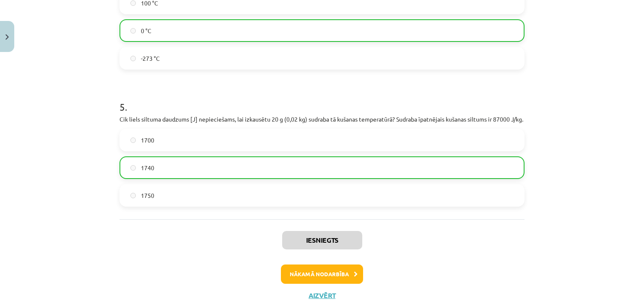 This screenshot has width=644, height=306. I want to click on img: icon-close-lesson-0947bae3869378f0d4975bcd49f059093ad1ed9edebbc8119c70593378902aed.svg, so click(7, 37).